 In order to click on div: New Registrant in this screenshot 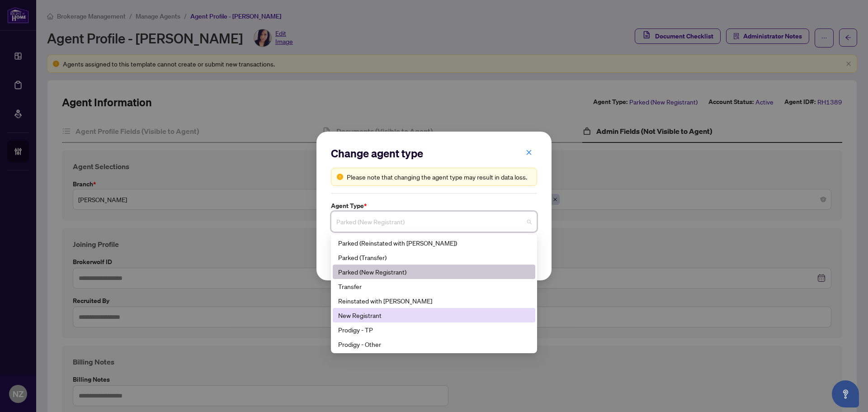, I will do `click(434, 315)`.